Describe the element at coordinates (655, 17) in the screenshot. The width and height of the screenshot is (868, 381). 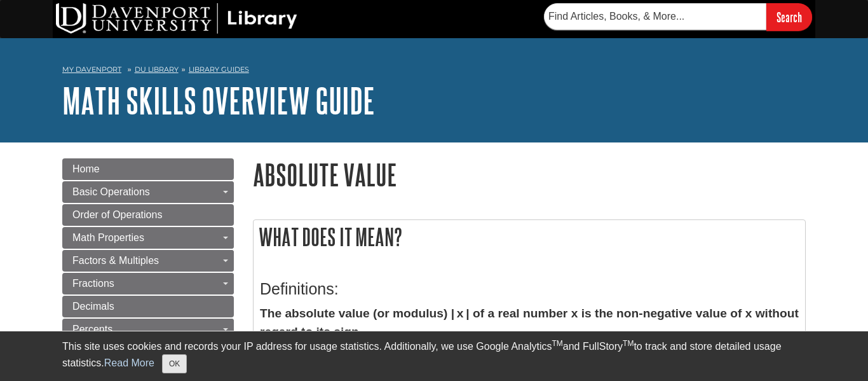
I see `input: Find Articles, Books, & More...` at that location.